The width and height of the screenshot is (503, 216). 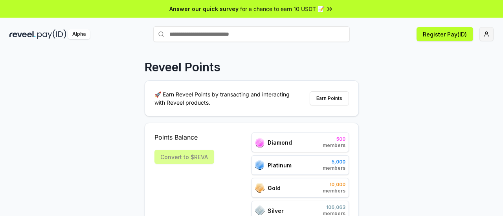 I want to click on span: for a chance to earn 10 USDT 📝, so click(x=282, y=9).